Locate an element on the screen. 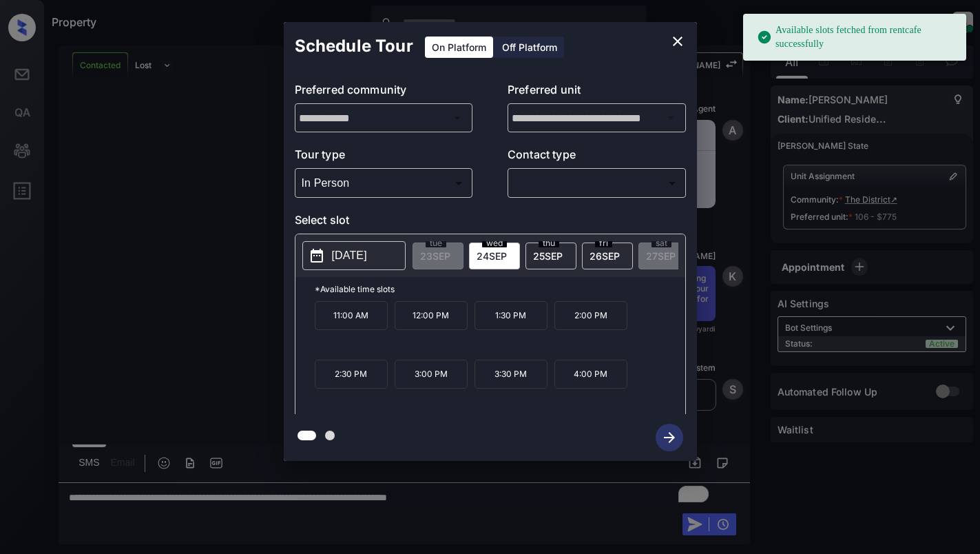 The image size is (980, 554). span: 25 SEP is located at coordinates (547, 256).